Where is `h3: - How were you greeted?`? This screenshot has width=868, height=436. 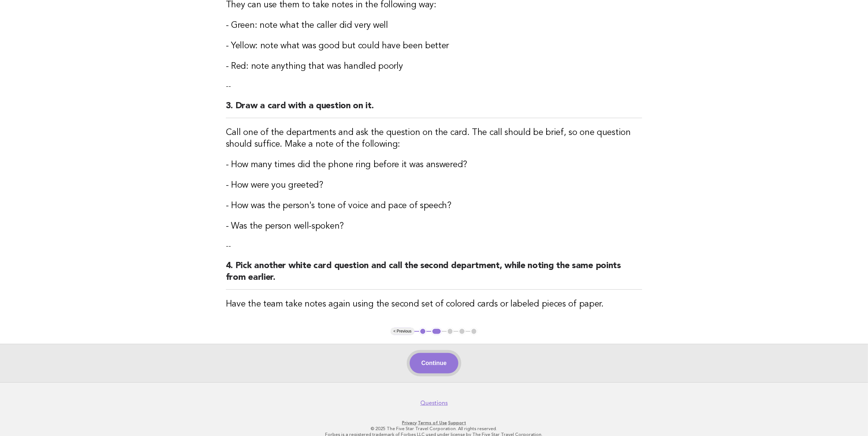
h3: - How were you greeted? is located at coordinates (434, 185).